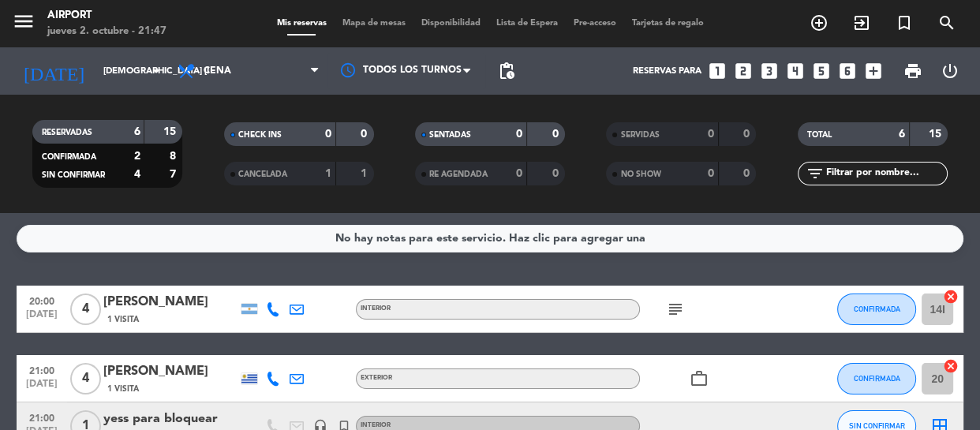  What do you see at coordinates (24, 21) in the screenshot?
I see `i: menu` at bounding box center [24, 21].